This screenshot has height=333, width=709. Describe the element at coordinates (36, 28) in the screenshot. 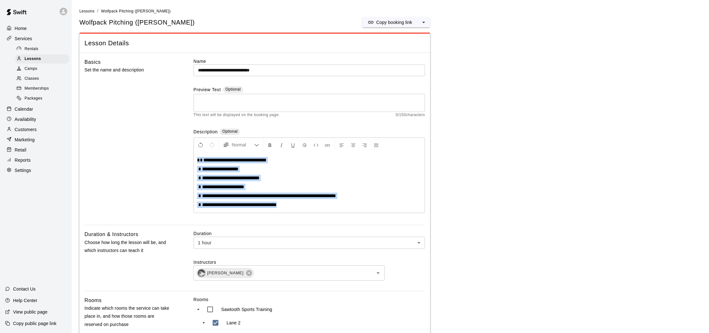

I see `div: Home` at that location.